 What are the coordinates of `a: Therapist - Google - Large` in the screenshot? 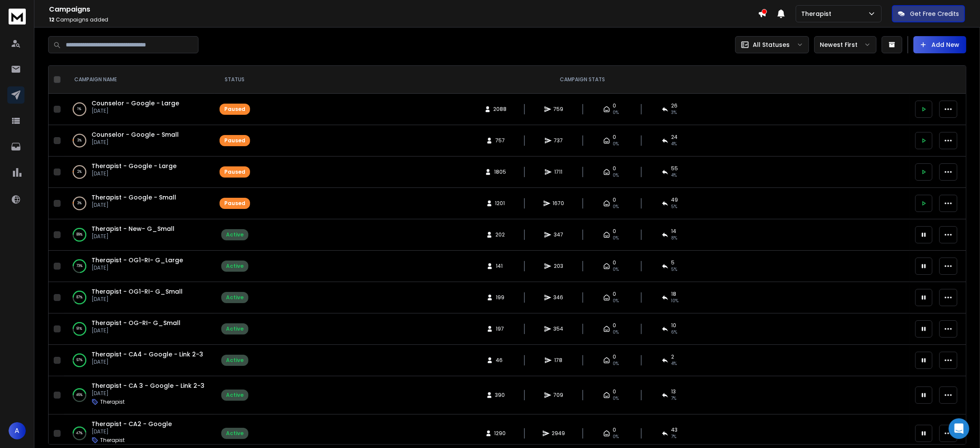 It's located at (134, 165).